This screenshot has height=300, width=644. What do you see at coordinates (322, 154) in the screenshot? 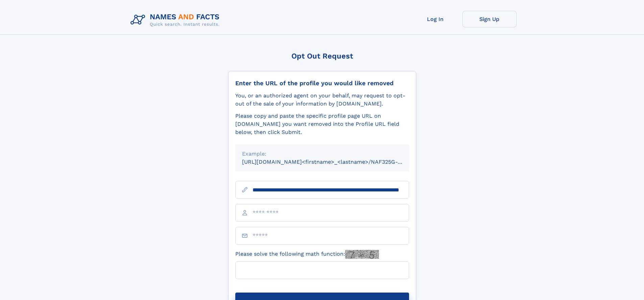
I see `div: Example:` at bounding box center [322, 154].